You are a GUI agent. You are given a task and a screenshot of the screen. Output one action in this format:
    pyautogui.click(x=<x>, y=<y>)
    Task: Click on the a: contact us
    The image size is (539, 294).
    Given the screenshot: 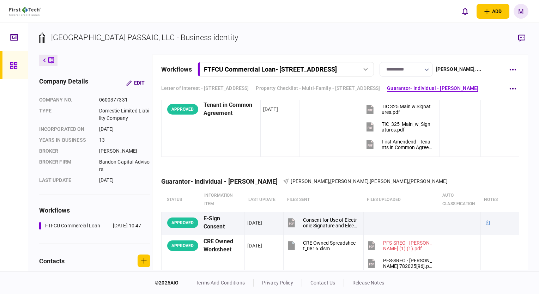 What is the action you would take?
    pyautogui.click(x=323, y=283)
    